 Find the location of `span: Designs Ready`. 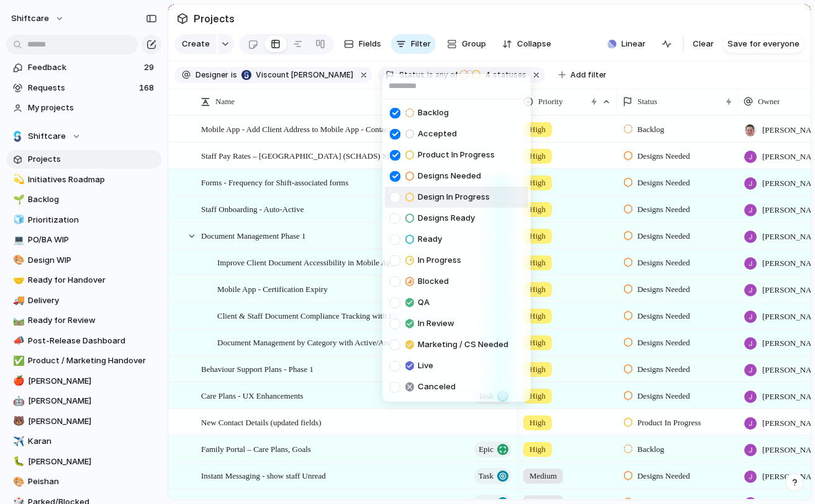

span: Designs Ready is located at coordinates (446, 218).